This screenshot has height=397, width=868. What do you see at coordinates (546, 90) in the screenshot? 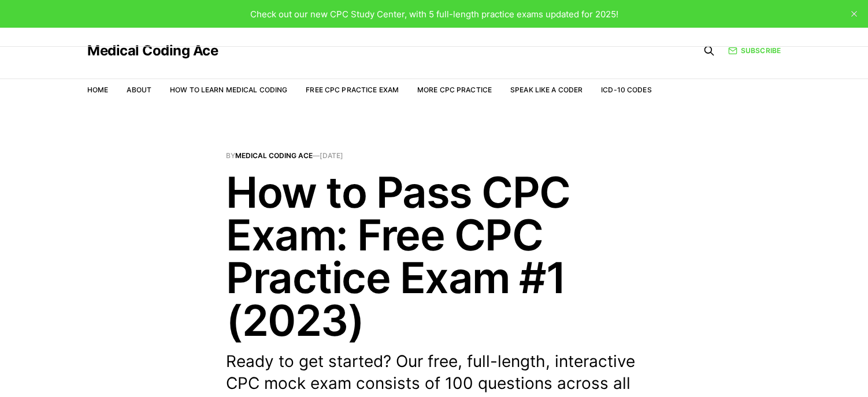
I see `a: Speak Like a Coder` at bounding box center [546, 90].